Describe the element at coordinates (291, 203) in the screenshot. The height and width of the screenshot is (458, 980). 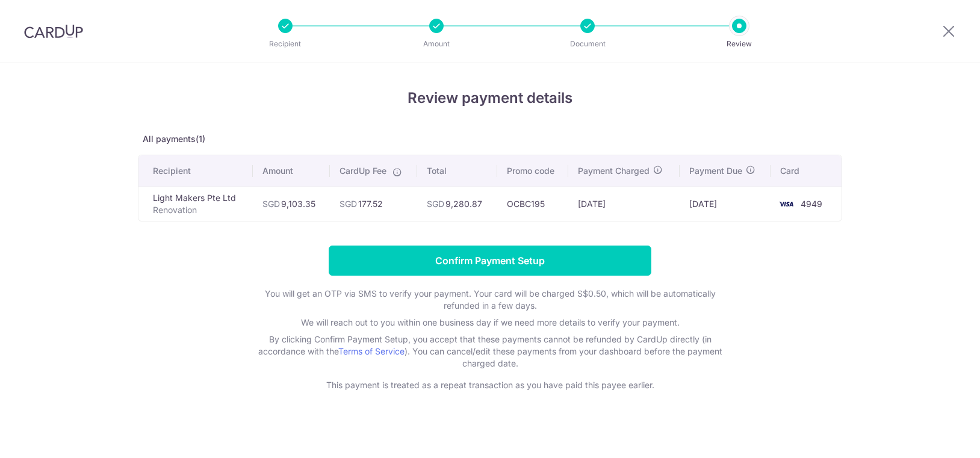
I see `td: 9,103.35` at that location.